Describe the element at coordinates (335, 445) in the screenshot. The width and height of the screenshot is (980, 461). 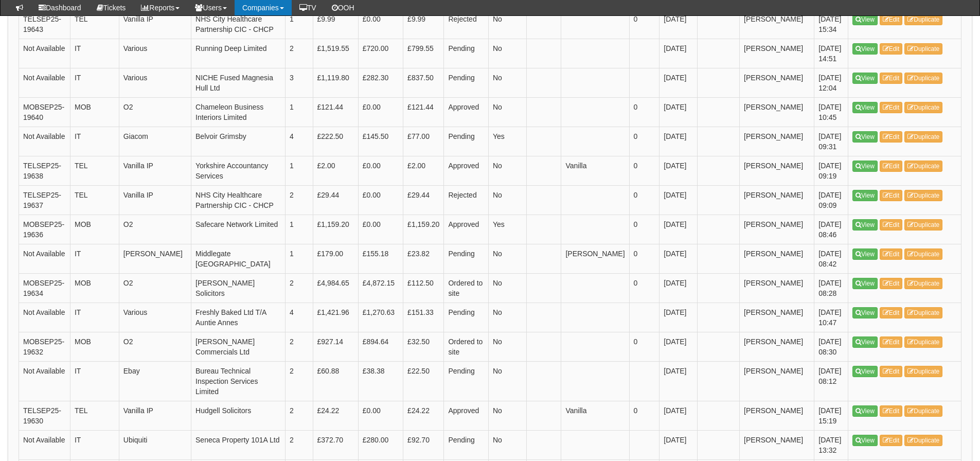
I see `td: £372.70` at that location.